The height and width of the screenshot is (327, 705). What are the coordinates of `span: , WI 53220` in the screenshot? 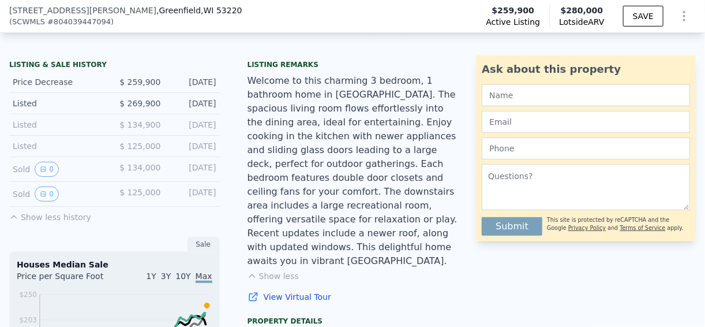 It's located at (221, 10).